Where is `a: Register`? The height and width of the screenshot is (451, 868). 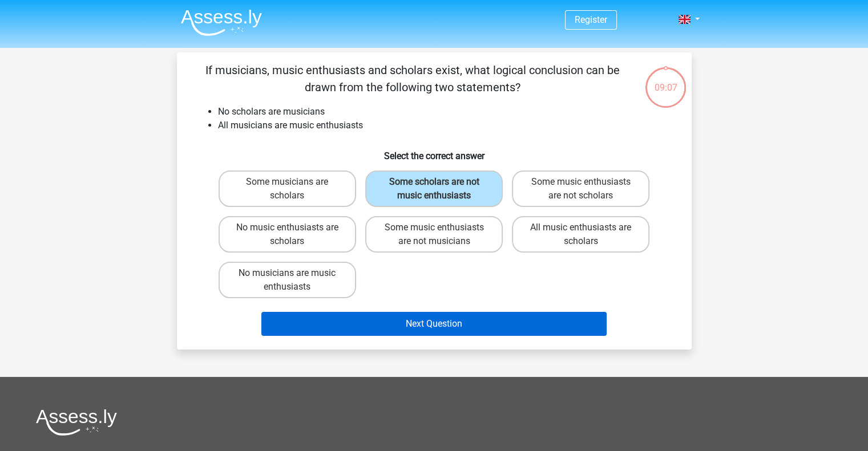 a: Register is located at coordinates (591, 20).